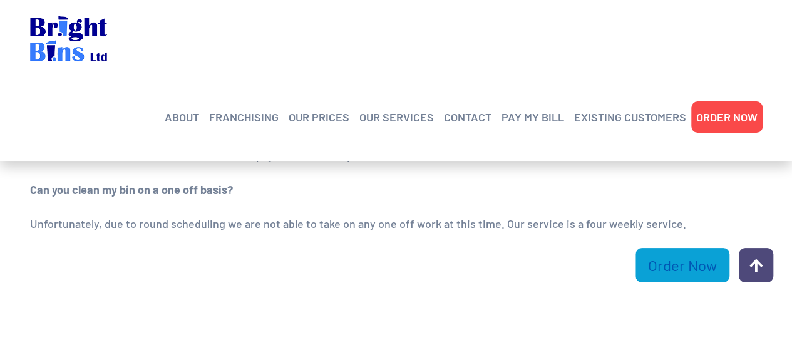  Describe the element at coordinates (468, 117) in the screenshot. I see `a: CONTACT` at that location.